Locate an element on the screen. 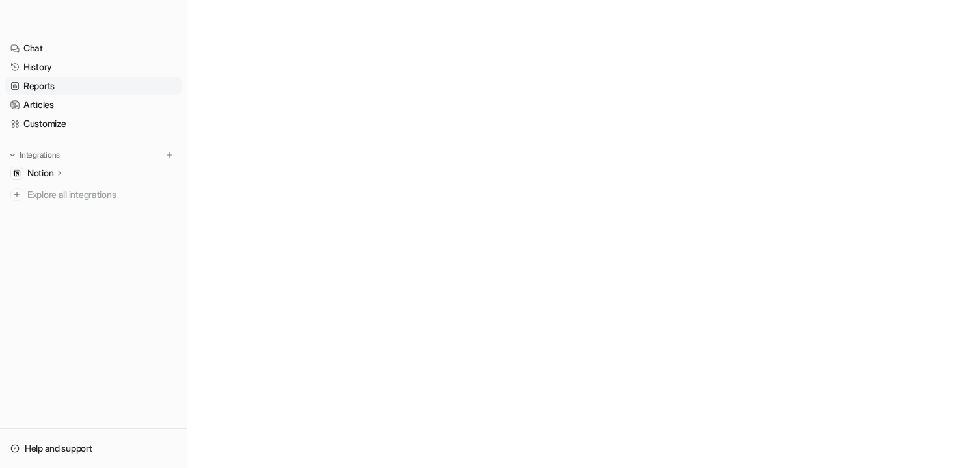 The height and width of the screenshot is (468, 980). img: menu_add.svg is located at coordinates (170, 155).